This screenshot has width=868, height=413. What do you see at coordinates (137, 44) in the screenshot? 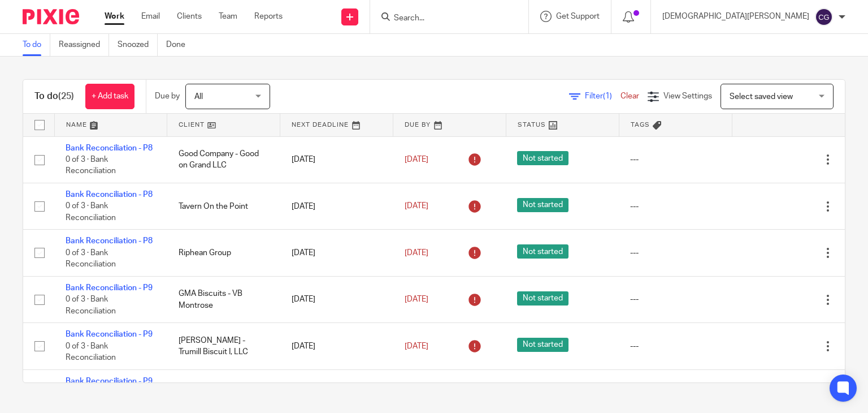
I see `a: Snoozed` at bounding box center [137, 44].